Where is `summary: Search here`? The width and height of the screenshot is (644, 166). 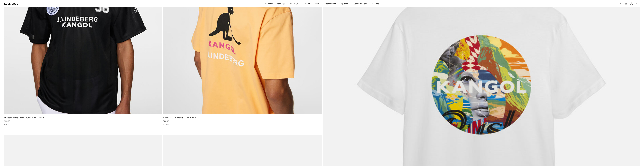 summary: Search here is located at coordinates (620, 4).